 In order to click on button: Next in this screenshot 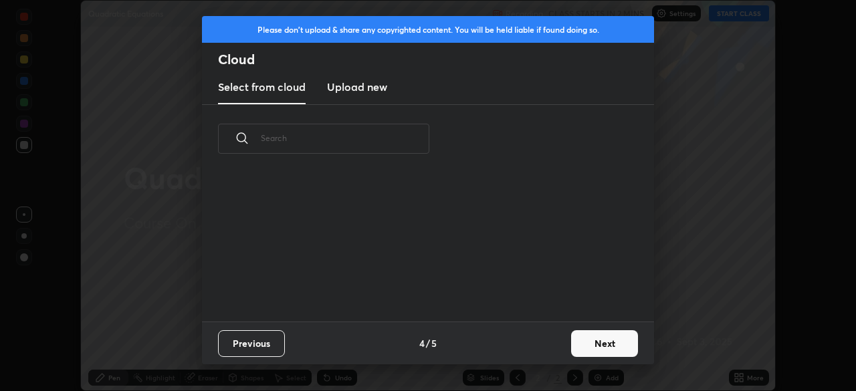, I will do `click(604, 344)`.